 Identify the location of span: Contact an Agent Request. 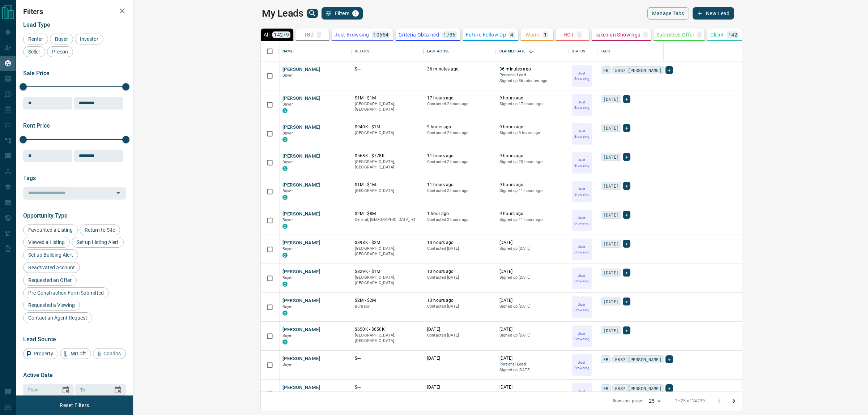
(57, 318).